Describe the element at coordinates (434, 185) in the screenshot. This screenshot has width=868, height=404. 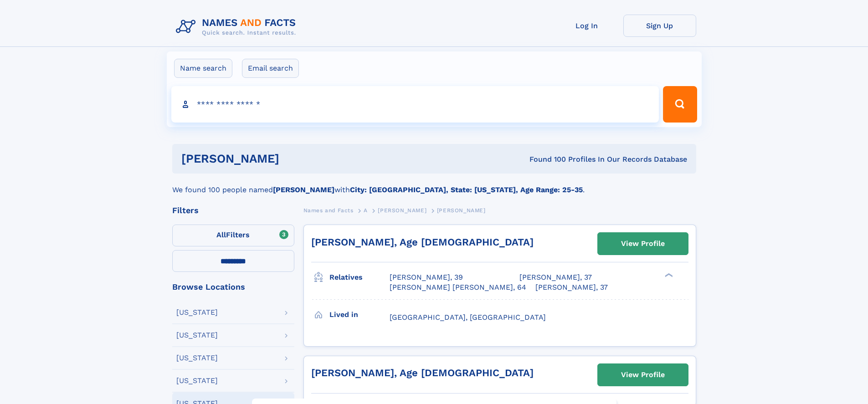
I see `div: We found 100 people named with .` at that location.